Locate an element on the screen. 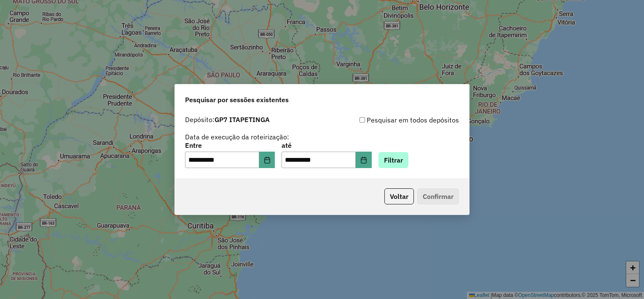 The width and height of the screenshot is (644, 299). label: Depósito: is located at coordinates (227, 120).